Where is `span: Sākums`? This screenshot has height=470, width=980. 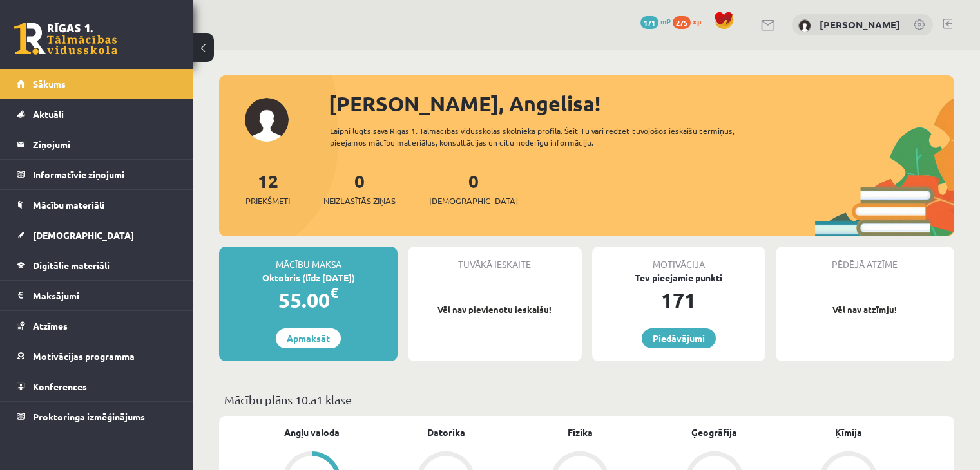
span: Sākums is located at coordinates (49, 84).